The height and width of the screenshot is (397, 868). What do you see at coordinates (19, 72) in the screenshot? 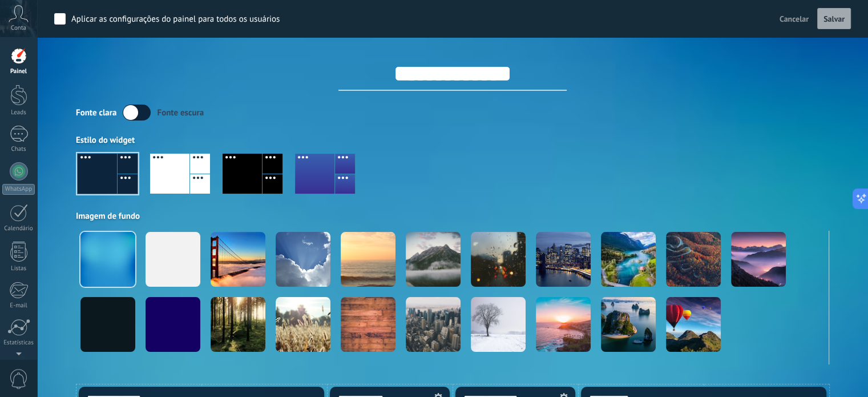
I see `div: Painel` at bounding box center [19, 72].